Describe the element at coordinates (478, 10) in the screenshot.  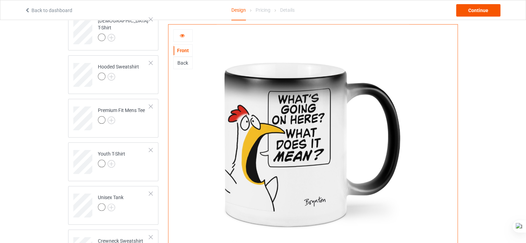
I see `div: Continue` at that location.